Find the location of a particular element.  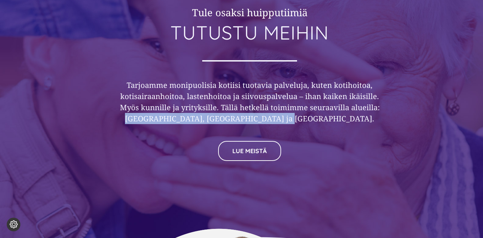

h1: TUTUSTU MEIHIN is located at coordinates (250, 33).